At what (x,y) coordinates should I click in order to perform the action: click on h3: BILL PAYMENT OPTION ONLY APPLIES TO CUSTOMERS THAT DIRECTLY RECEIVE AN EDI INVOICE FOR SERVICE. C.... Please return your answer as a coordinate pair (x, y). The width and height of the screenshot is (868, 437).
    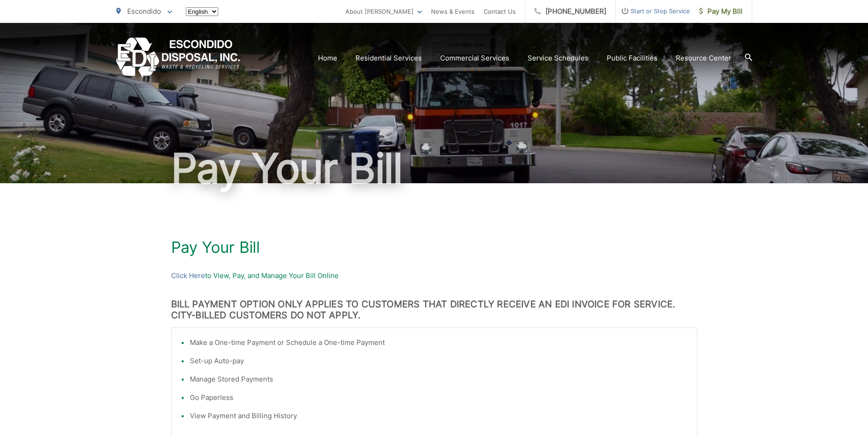
    Looking at the image, I should click on (434, 310).